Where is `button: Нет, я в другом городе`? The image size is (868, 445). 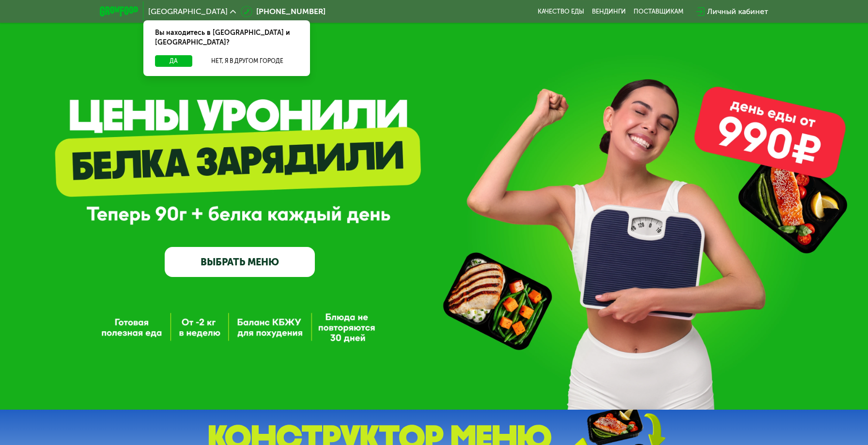 button: Нет, я в другом городе is located at coordinates (247, 61).